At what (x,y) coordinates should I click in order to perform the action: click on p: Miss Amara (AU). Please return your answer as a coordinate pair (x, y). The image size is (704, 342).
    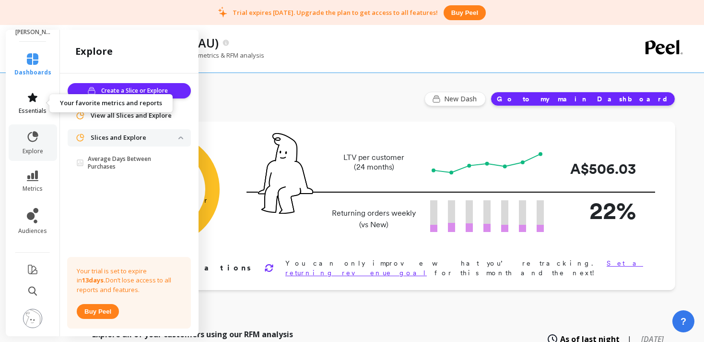
    Looking at the image, I should click on (33, 32).